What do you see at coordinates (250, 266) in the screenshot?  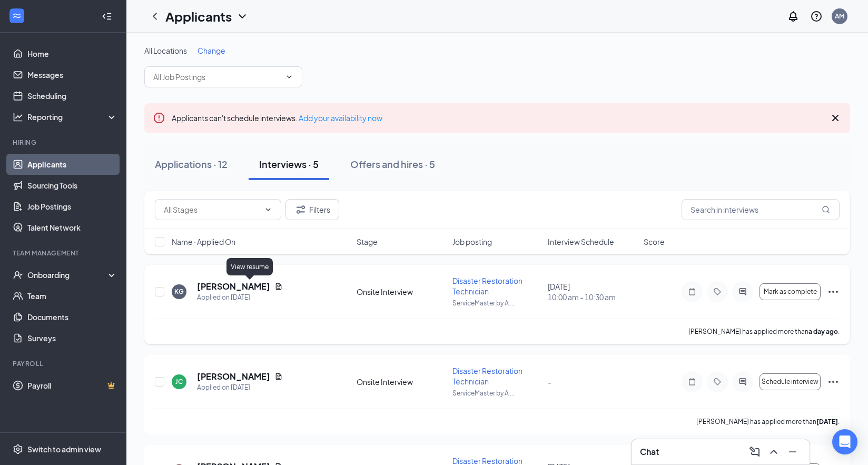 I see `div: View resume` at bounding box center [250, 266].